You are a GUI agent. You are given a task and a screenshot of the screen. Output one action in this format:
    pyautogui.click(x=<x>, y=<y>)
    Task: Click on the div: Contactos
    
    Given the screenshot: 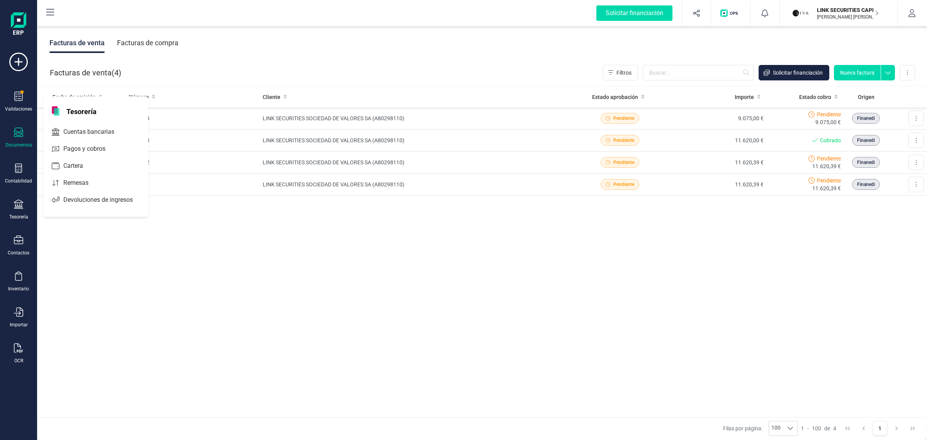 What is the action you would take?
    pyautogui.click(x=19, y=253)
    